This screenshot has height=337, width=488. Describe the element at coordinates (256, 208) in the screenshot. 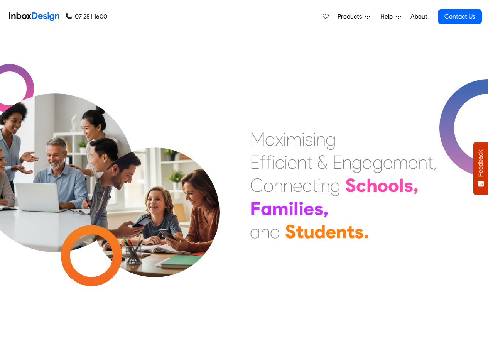

I see `div: F` at that location.